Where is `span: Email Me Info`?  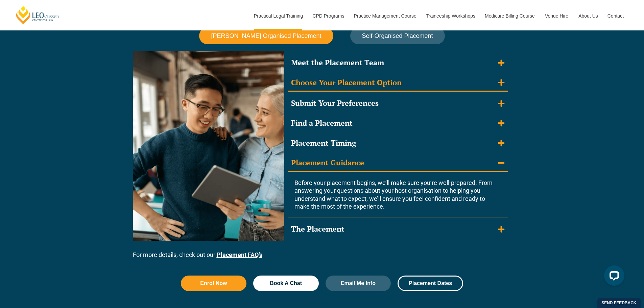 span: Email Me Info is located at coordinates (358, 284).